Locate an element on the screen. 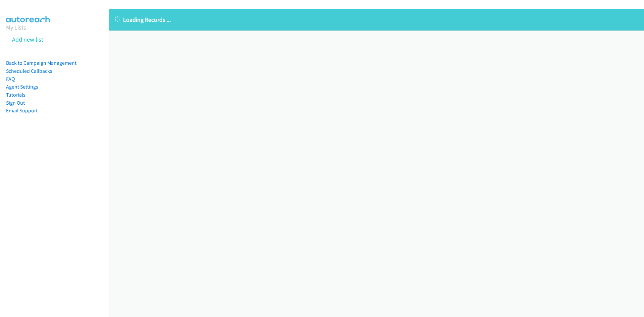 The height and width of the screenshot is (317, 644). a: Back to Campaign Management is located at coordinates (41, 63).